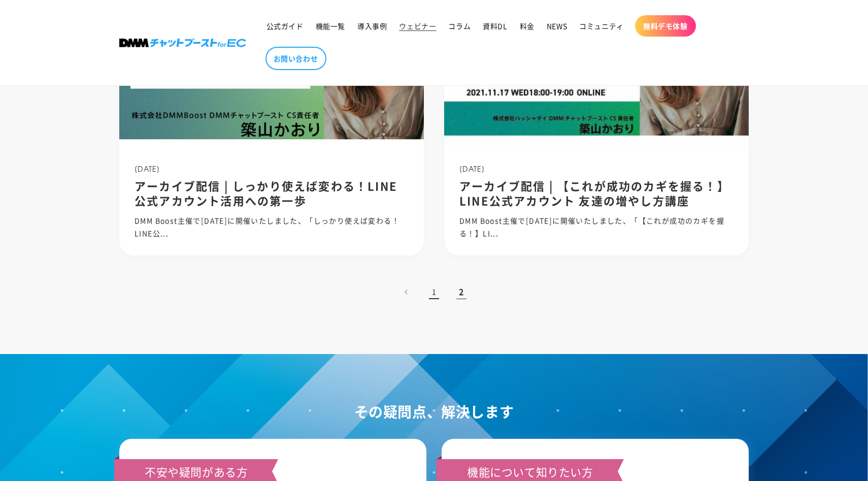 This screenshot has height=481, width=868. I want to click on nav: ページネーション, so click(434, 292).